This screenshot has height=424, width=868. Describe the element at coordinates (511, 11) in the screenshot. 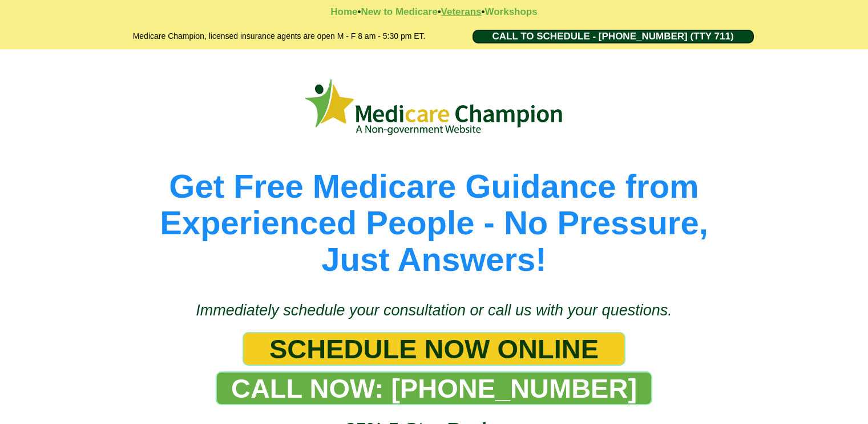

I see `a: Workshops` at that location.